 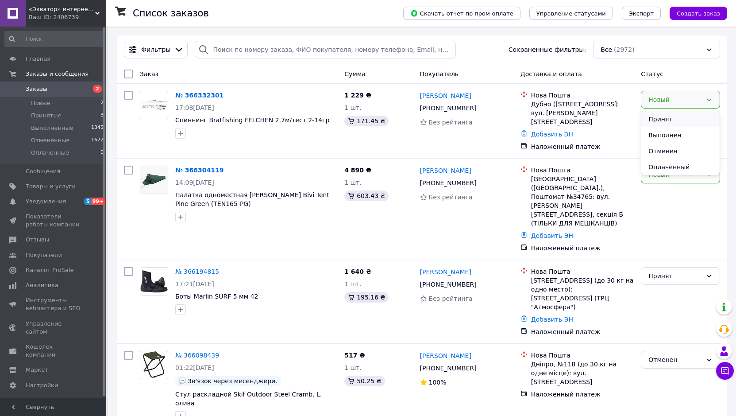 What do you see at coordinates (681, 135) in the screenshot?
I see `li: Выполнен` at bounding box center [681, 135].